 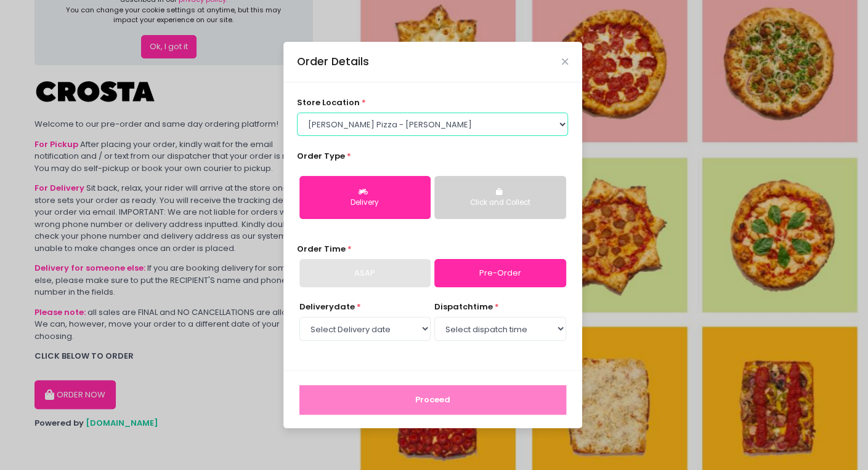 What do you see at coordinates (500, 203) in the screenshot?
I see `div: Click and Collect` at bounding box center [500, 203].